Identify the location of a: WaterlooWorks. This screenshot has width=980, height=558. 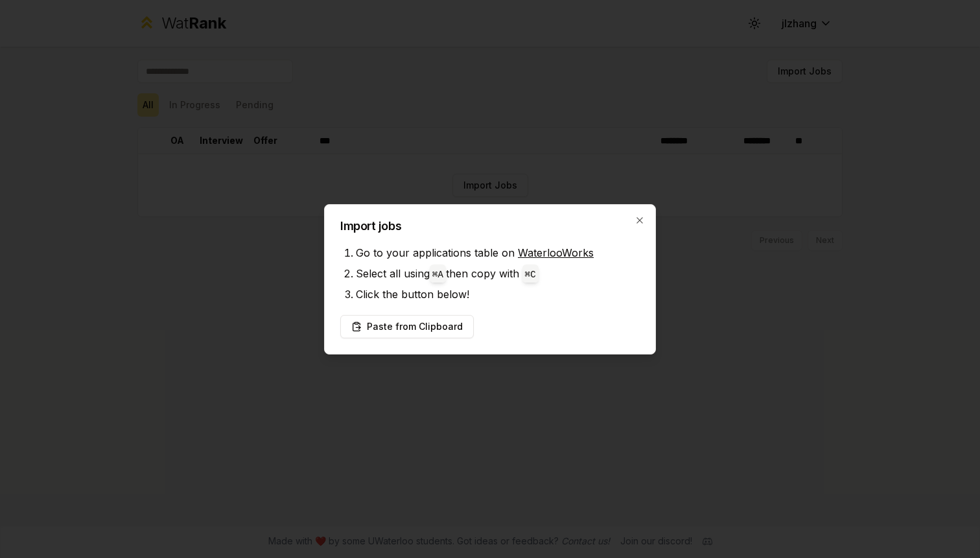
(555, 252).